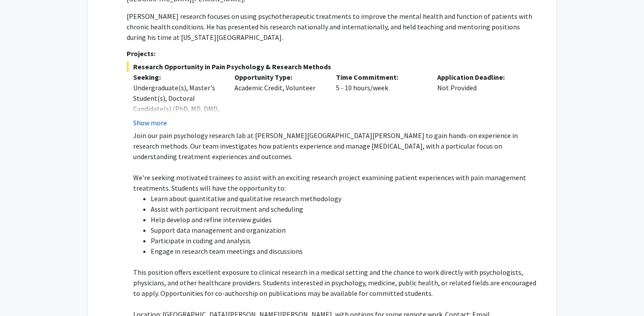 The image size is (644, 316). Describe the element at coordinates (345, 241) in the screenshot. I see `li: Participate in coding and analysis` at that location.